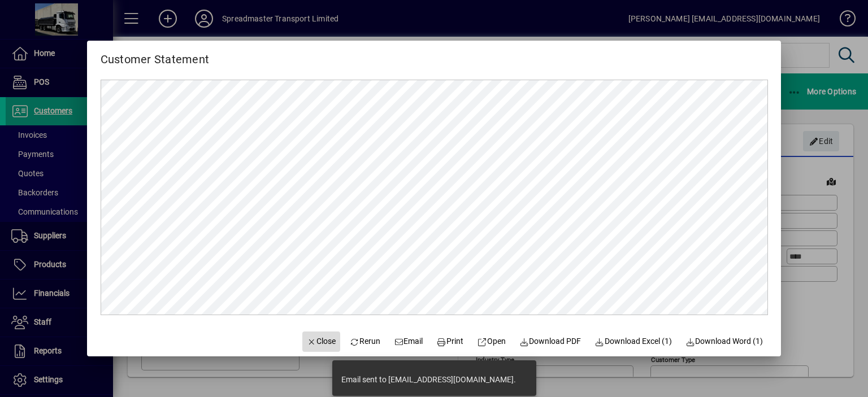 The width and height of the screenshot is (868, 397). What do you see at coordinates (724, 341) in the screenshot?
I see `button: Download Word (1)` at bounding box center [724, 341].